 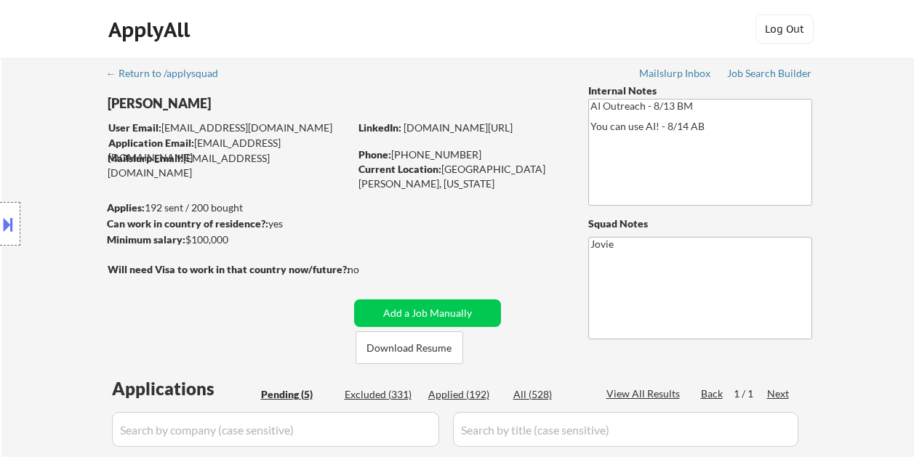 What do you see at coordinates (368, 270) in the screenshot?
I see `div: no` at bounding box center [368, 270].